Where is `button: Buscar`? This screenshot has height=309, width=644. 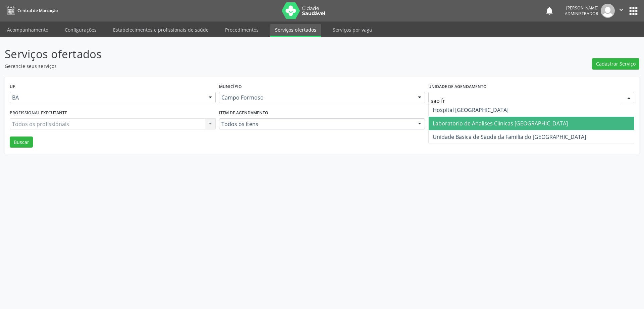
button: Buscar is located at coordinates (21, 142).